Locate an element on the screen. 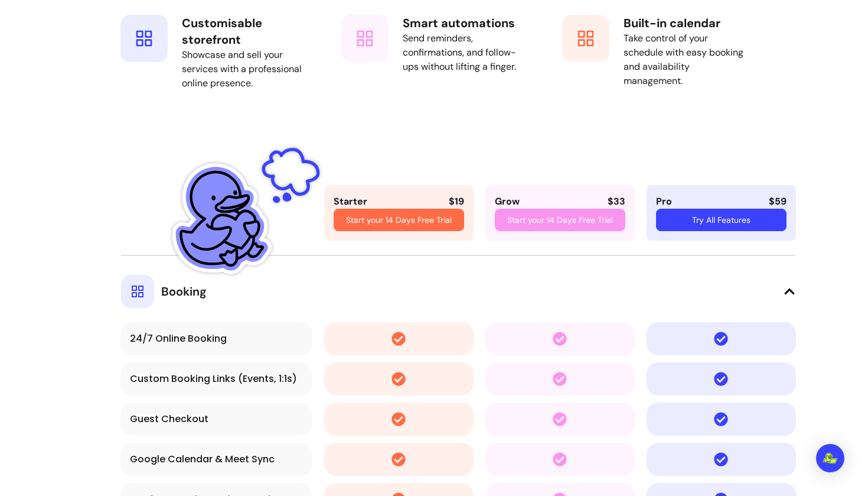 The height and width of the screenshot is (496, 868). div: $ 33 is located at coordinates (617, 202).